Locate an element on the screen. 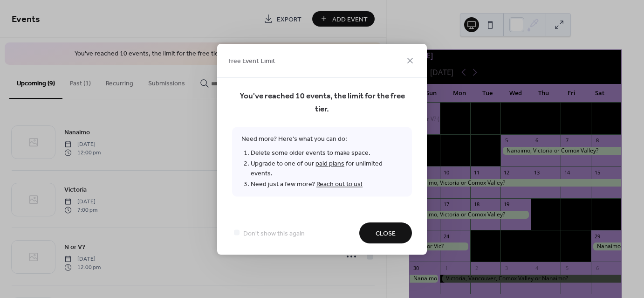  span: You've reached 10 events, the limit for the free tier. is located at coordinates (322, 103).